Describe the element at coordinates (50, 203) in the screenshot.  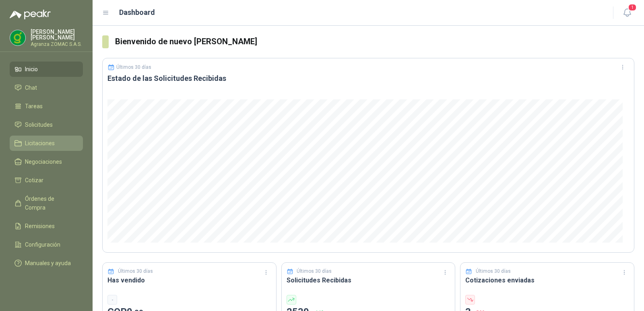
I see `span: Órdenes de Compra` at that location.